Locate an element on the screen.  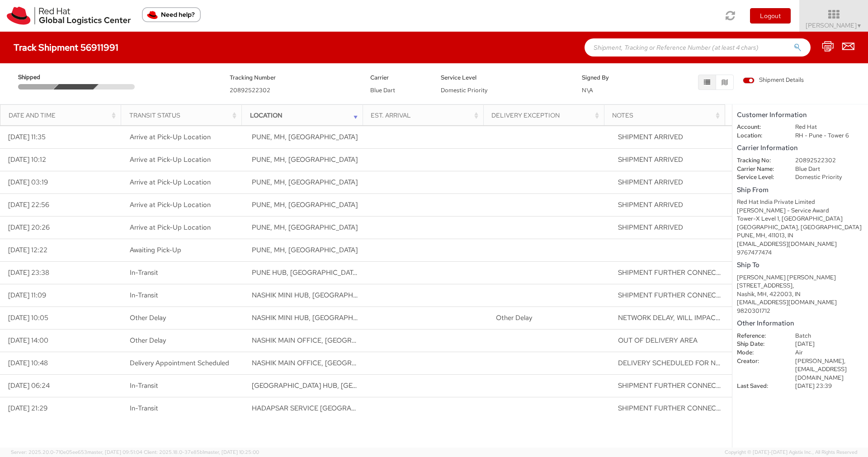
span: MUMBAI HUB, BHIWANDI, MAHARASHTRA is located at coordinates (367, 386).